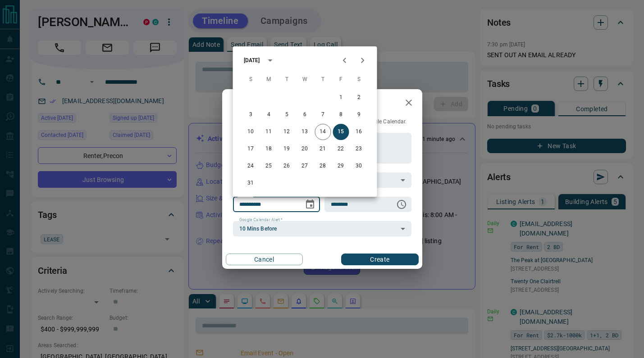  I want to click on button: Choose date, selected date is Aug 15, 2025, so click(310, 205).